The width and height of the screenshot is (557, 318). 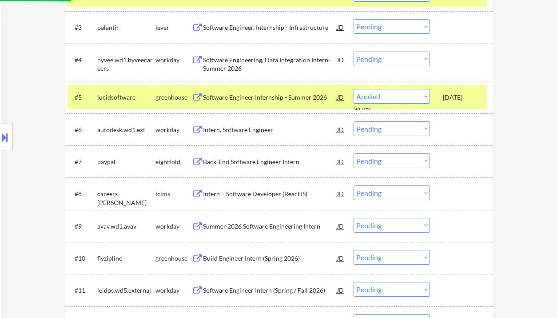 What do you see at coordinates (82, 290) in the screenshot?
I see `div: #11` at bounding box center [82, 290].